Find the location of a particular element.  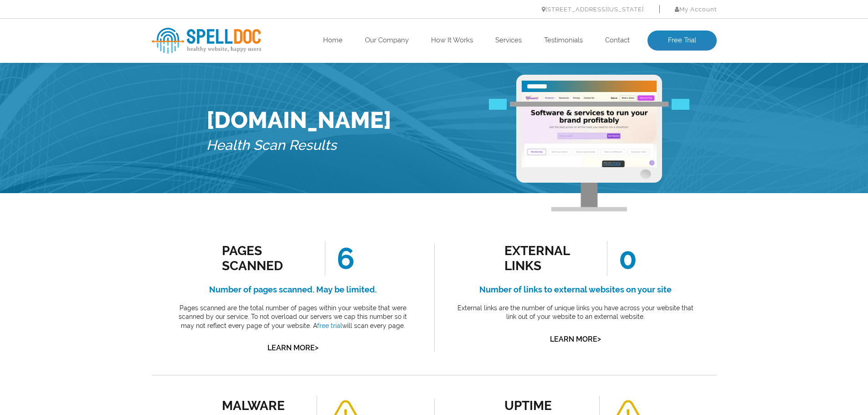

a: free trial is located at coordinates (329, 326).